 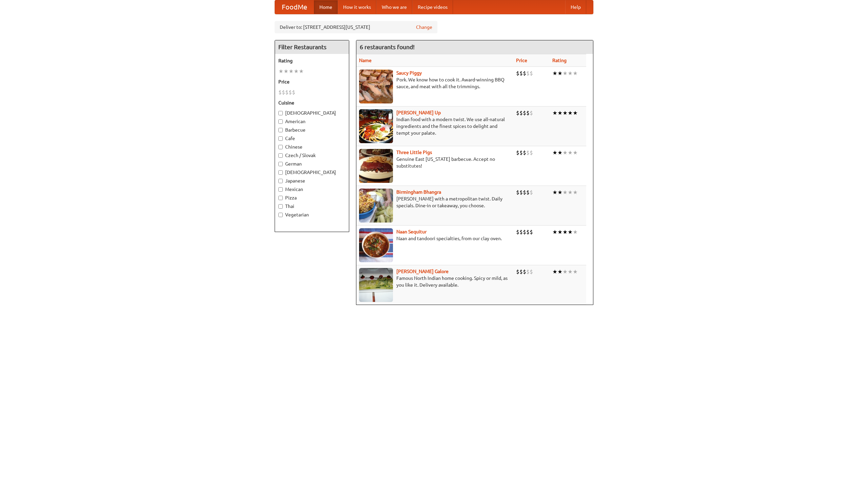 What do you see at coordinates (312, 103) in the screenshot?
I see `h5: Cuisine` at bounding box center [312, 103].